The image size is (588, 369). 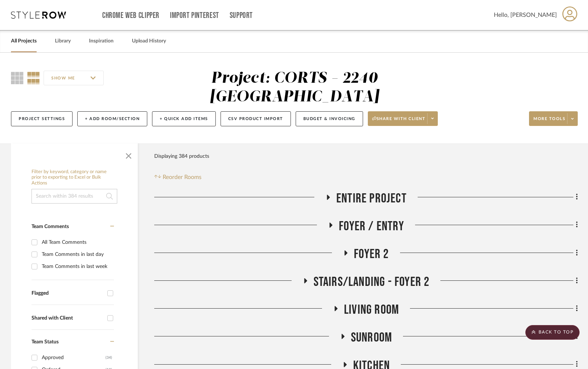 I want to click on button: + Quick Add Items, so click(x=184, y=118).